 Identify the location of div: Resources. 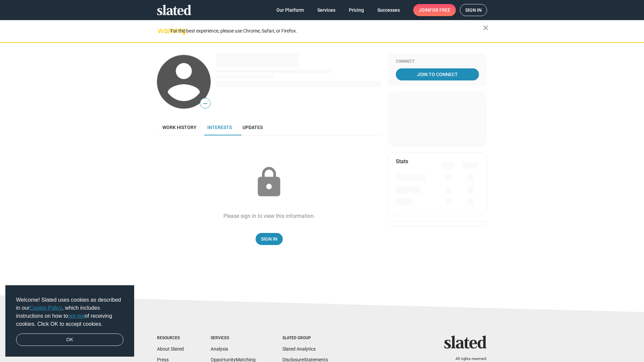
(170, 338).